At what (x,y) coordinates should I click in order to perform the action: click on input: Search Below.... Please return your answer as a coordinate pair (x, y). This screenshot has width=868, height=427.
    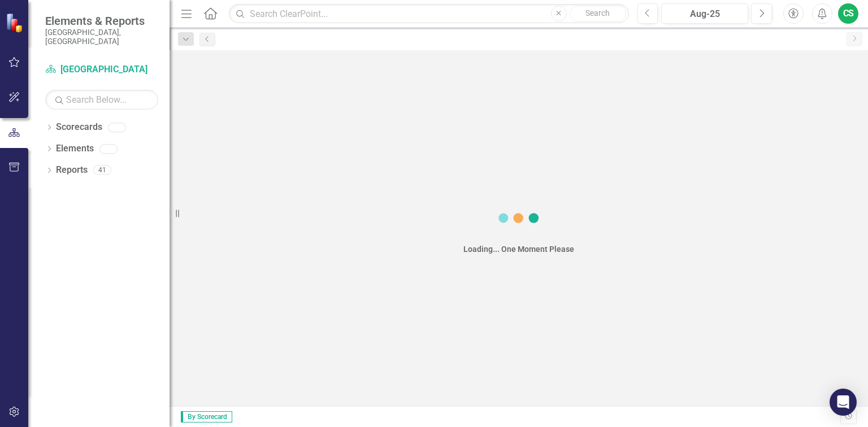
    Looking at the image, I should click on (102, 99).